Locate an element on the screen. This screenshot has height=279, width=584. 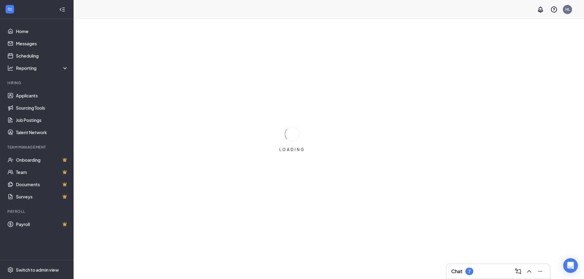
svg: Notifications is located at coordinates (540, 10).